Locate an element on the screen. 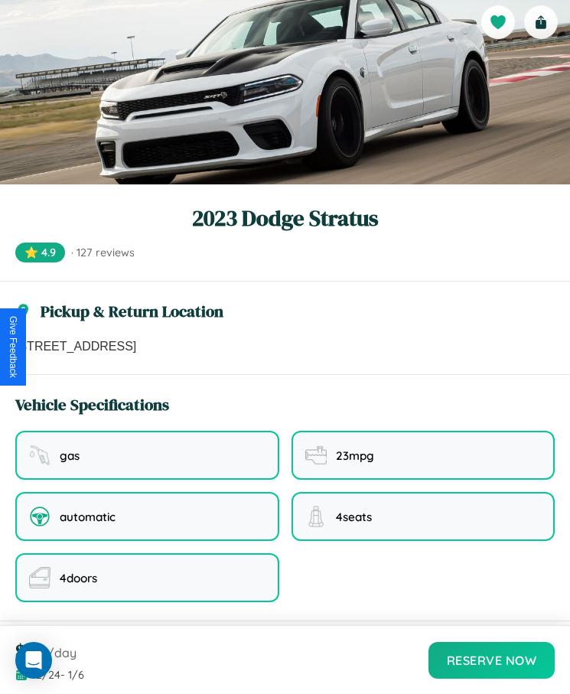 The height and width of the screenshot is (694, 570). span: gas is located at coordinates (70, 456).